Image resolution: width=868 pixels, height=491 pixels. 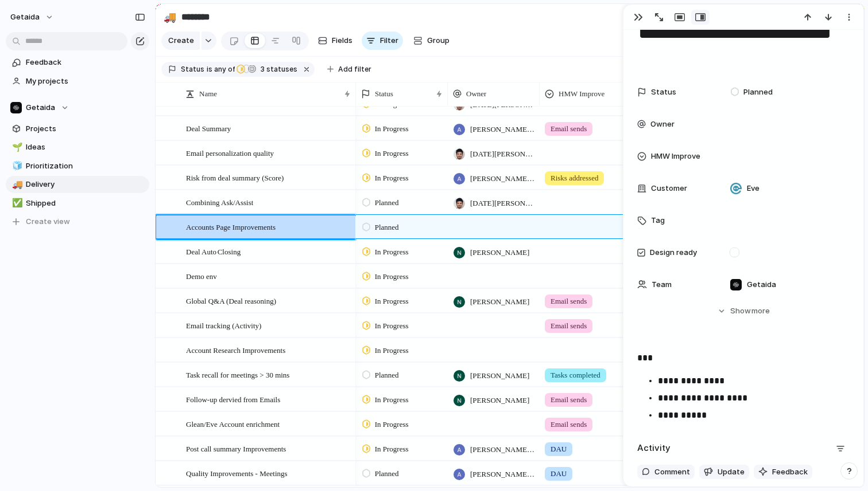 What do you see at coordinates (262, 69) in the screenshot?
I see `span: 3` at bounding box center [262, 69].